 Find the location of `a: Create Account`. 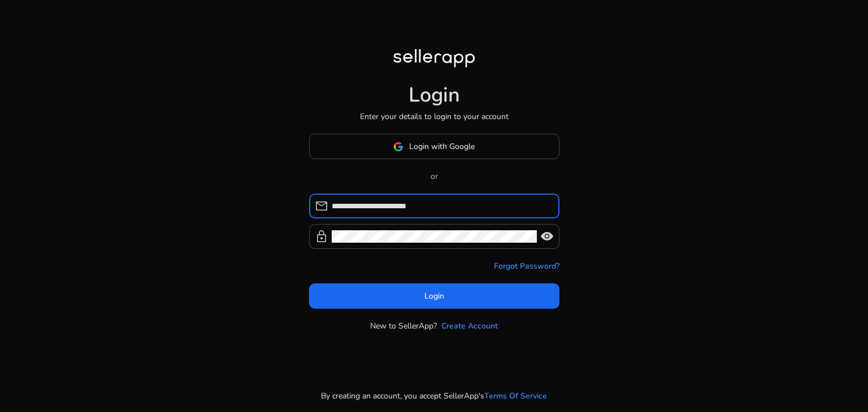

a: Create Account is located at coordinates (469, 326).